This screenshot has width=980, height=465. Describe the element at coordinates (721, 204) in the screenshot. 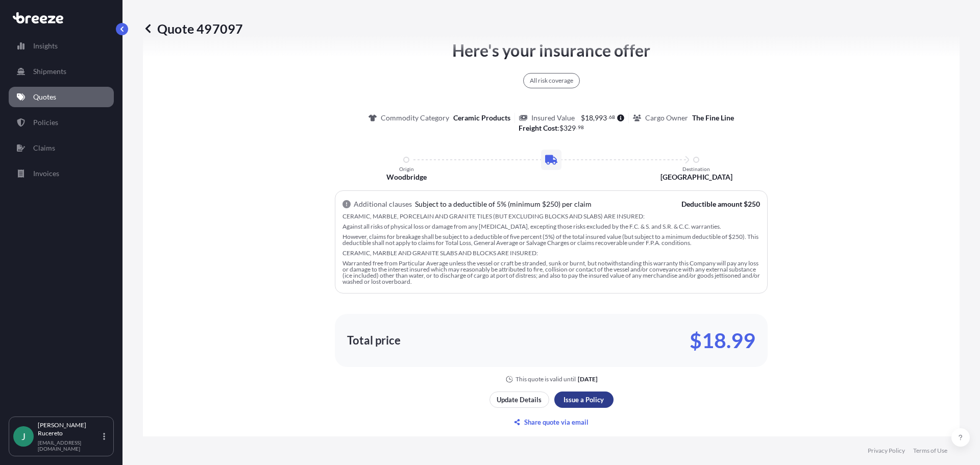

I see `p: Deductible amount $250` at that location.